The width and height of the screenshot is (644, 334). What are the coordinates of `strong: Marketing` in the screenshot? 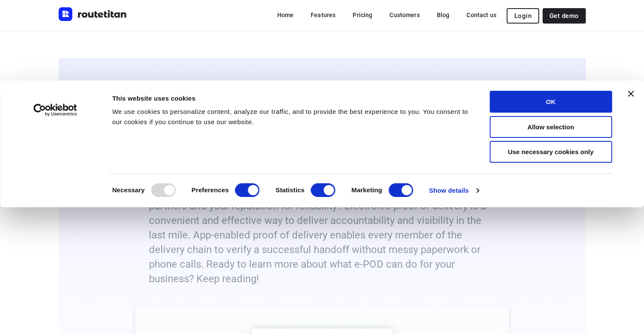 It's located at (367, 189).